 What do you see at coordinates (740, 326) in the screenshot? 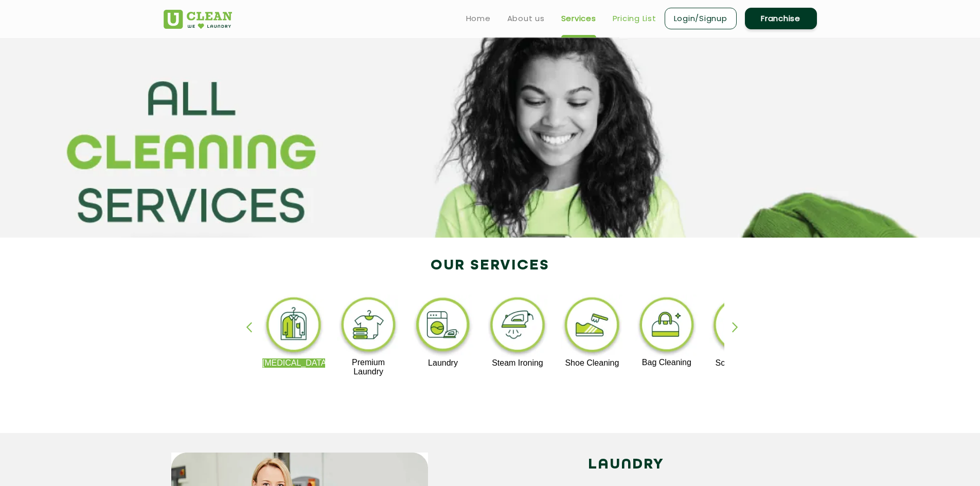
I see `img: sofa_cleaning_11zon.webp` at bounding box center [740, 326].